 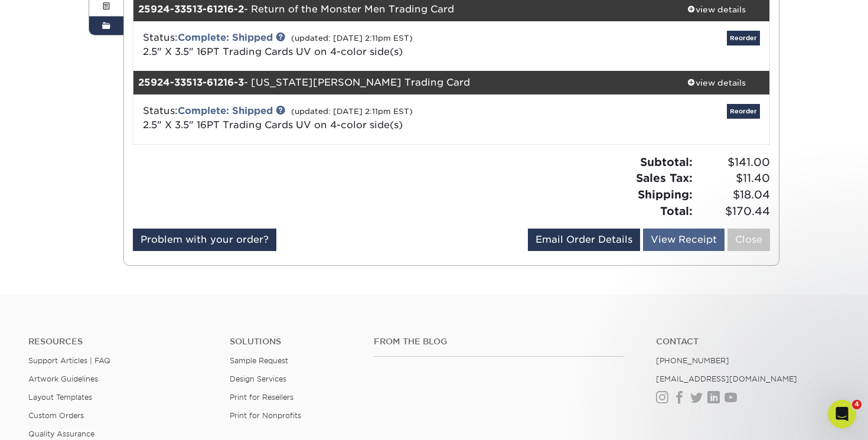 I want to click on span: $11.40, so click(x=732, y=178).